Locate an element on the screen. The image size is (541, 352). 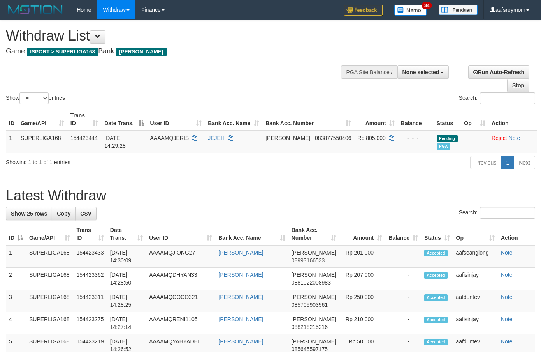
a: CSV is located at coordinates (86, 213).